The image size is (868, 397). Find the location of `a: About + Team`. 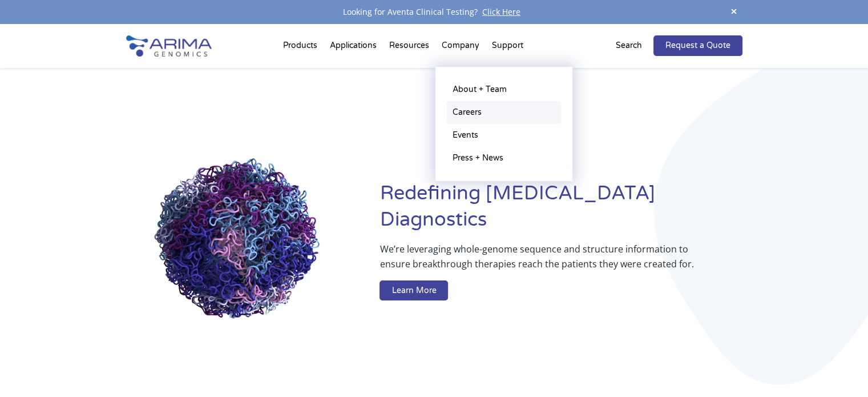

a: About + Team is located at coordinates (504, 90).